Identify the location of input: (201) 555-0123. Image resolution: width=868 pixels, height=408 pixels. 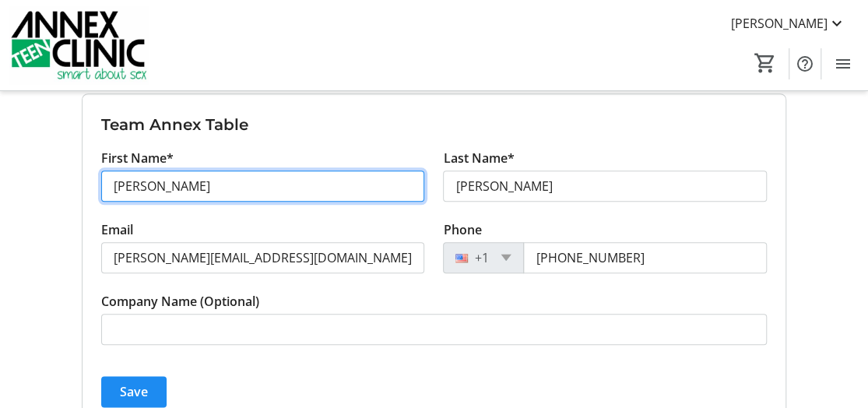
(645, 258).